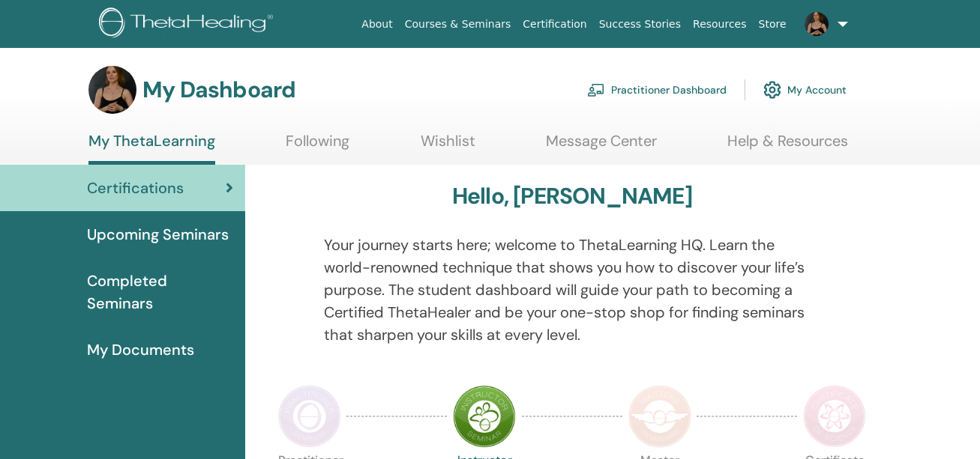 The height and width of the screenshot is (459, 980). Describe the element at coordinates (447, 146) in the screenshot. I see `a: Wishlist` at that location.